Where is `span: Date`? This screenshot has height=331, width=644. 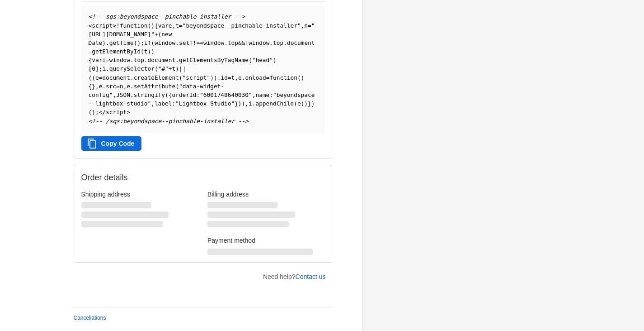 span: Date is located at coordinates (96, 42).